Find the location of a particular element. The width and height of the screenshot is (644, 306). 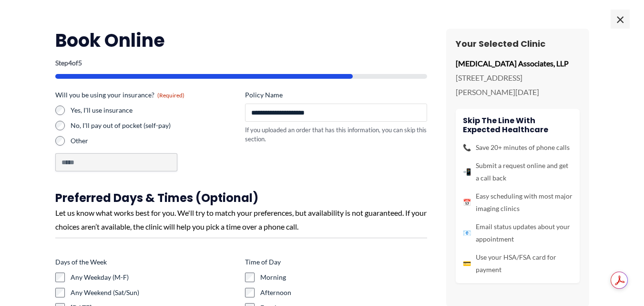

input: Other Choice, please specify is located at coordinates (116, 162).